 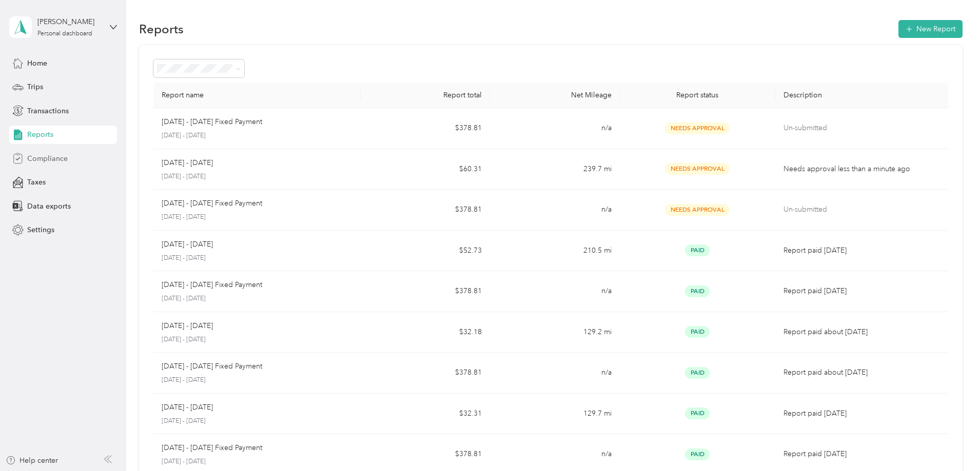 I want to click on th: Report name, so click(x=257, y=96).